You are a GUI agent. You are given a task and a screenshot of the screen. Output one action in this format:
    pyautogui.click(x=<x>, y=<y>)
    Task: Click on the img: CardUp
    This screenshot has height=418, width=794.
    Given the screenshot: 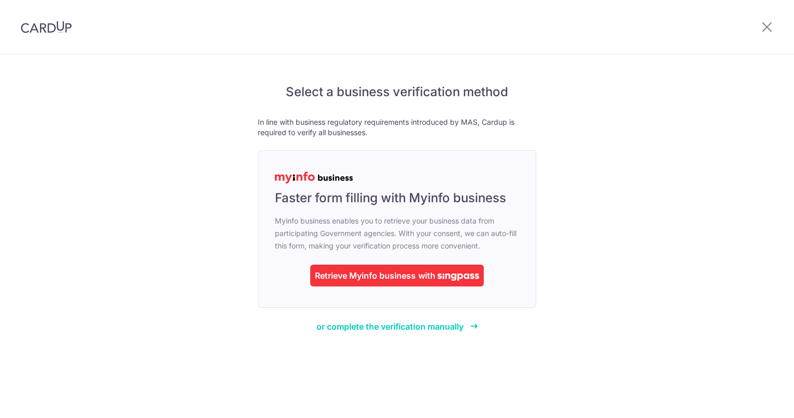 What is the action you would take?
    pyautogui.click(x=46, y=27)
    